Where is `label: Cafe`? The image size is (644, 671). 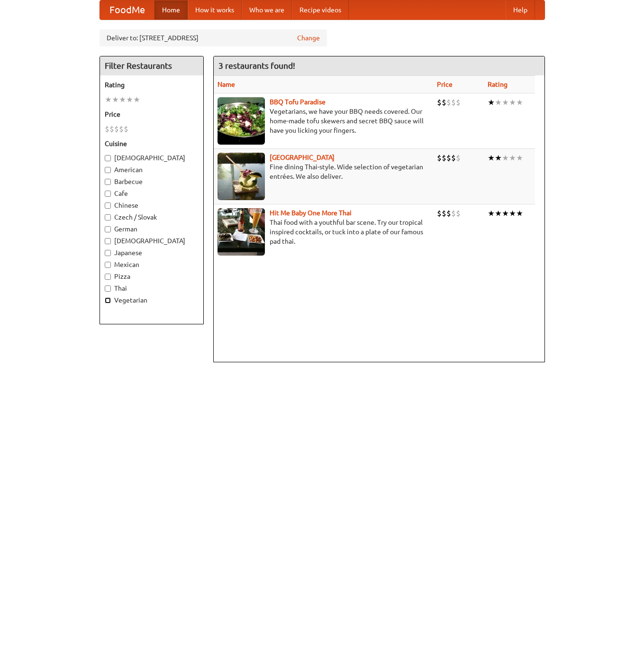
label: Cafe is located at coordinates (152, 194).